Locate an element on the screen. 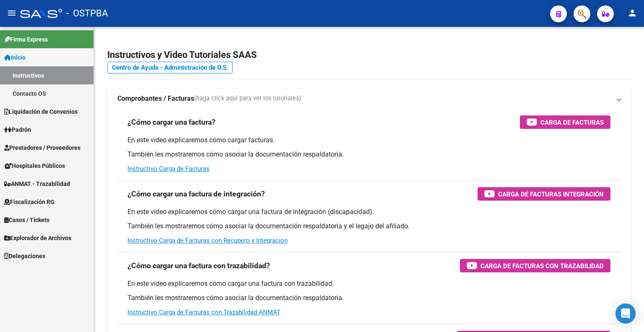  span: Explorador de Archivos is located at coordinates (38, 238).